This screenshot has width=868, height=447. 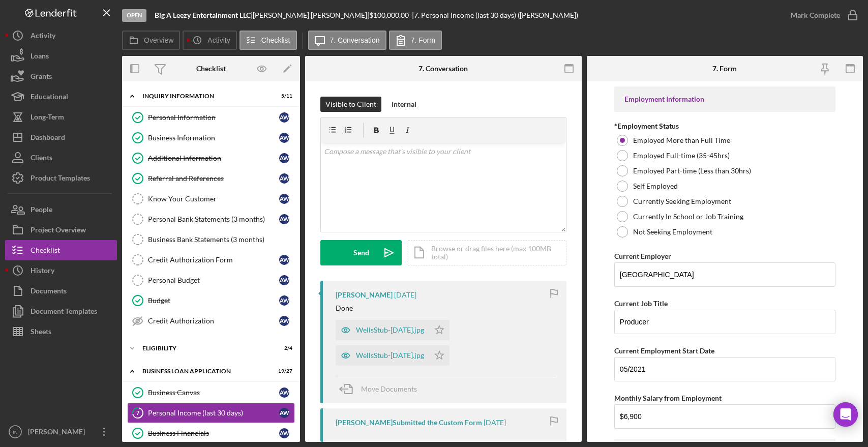 I want to click on div: People, so click(x=41, y=210).